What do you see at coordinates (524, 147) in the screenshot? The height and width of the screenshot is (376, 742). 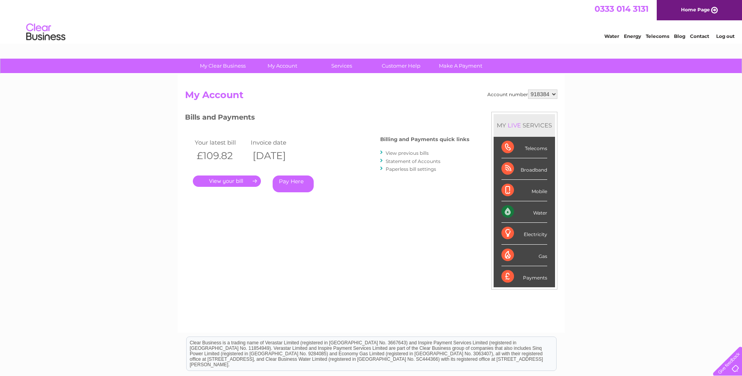 I see `div: Telecoms` at bounding box center [524, 147].